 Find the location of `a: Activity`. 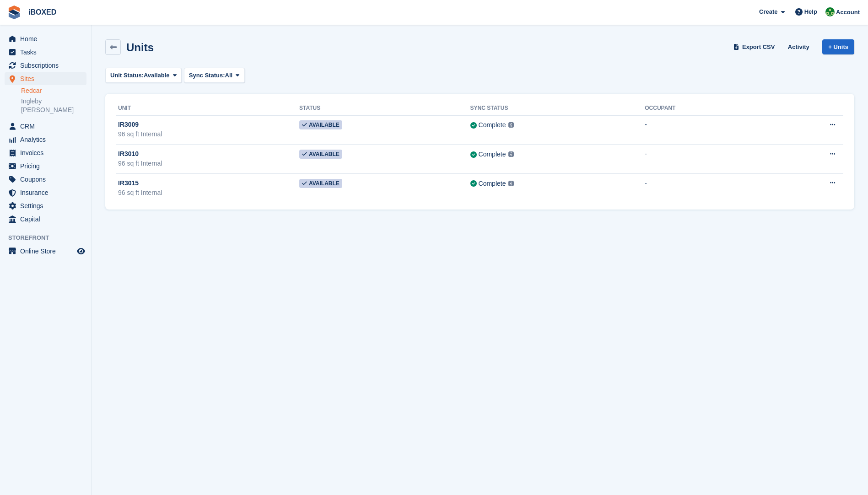

a: Activity is located at coordinates (799, 47).